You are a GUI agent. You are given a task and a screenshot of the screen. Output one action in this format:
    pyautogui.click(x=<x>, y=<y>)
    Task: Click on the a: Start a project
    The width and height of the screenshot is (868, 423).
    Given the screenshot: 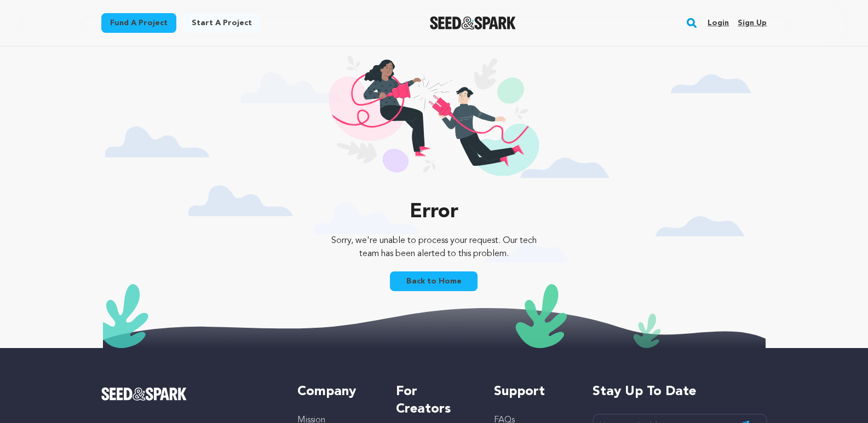 What is the action you would take?
    pyautogui.click(x=222, y=23)
    